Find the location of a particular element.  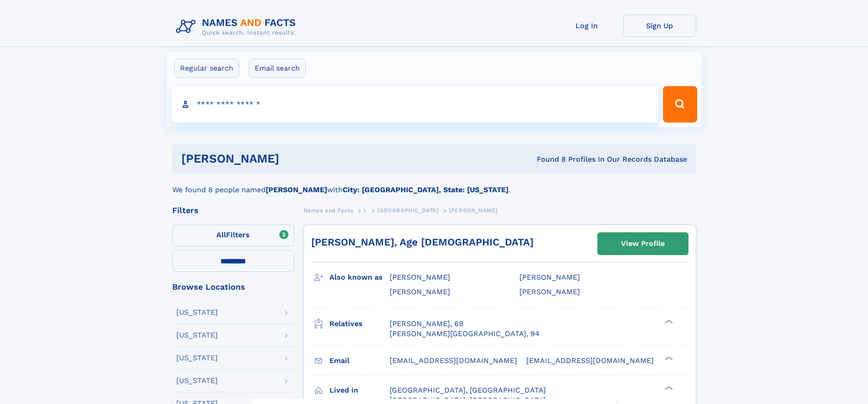

a: Sign Up is located at coordinates (660, 25).